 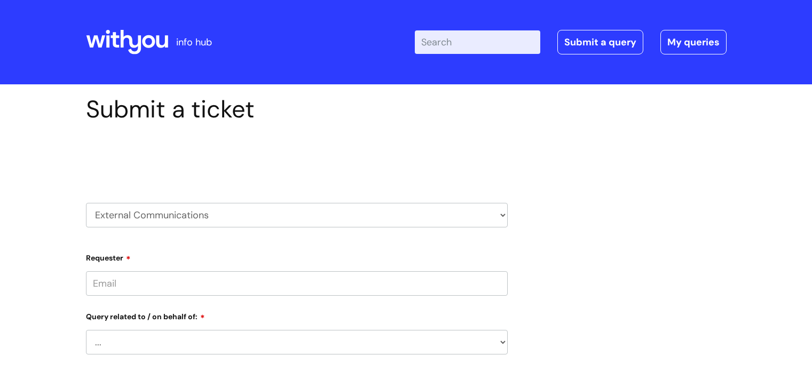 What do you see at coordinates (297, 109) in the screenshot?
I see `h1: Submit a ticket` at bounding box center [297, 109].